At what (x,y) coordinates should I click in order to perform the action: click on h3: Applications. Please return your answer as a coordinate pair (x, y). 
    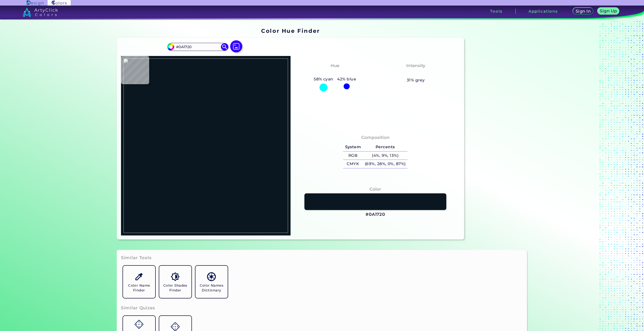
    Looking at the image, I should click on (542, 11).